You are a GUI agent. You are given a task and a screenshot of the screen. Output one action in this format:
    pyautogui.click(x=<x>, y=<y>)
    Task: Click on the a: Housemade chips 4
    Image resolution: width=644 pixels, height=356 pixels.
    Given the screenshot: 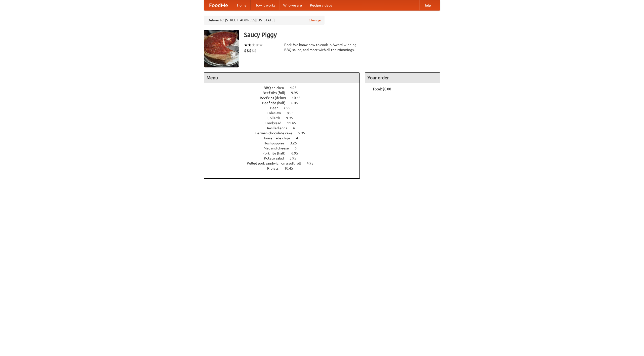 What is the action you would take?
    pyautogui.click(x=285, y=138)
    